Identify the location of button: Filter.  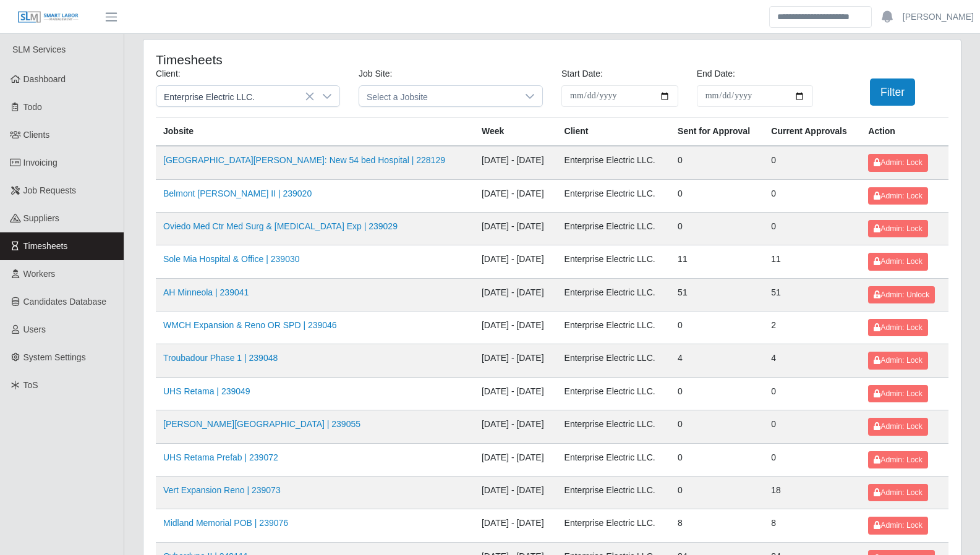
(892, 92).